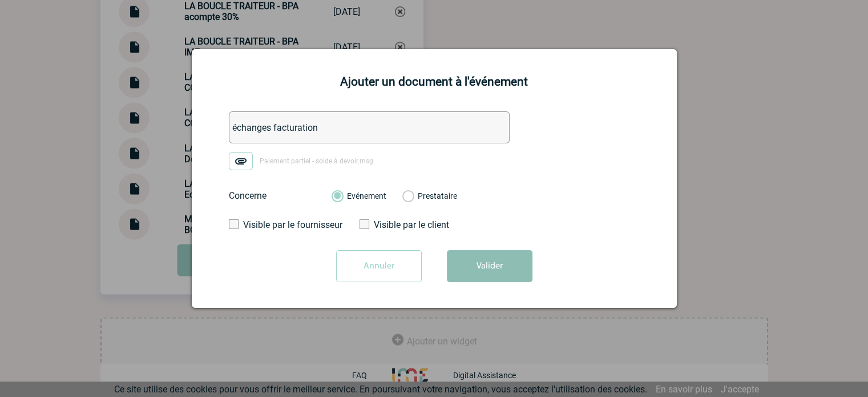 This screenshot has width=868, height=397. What do you see at coordinates (408, 197) in the screenshot?
I see `label: Prestataire` at bounding box center [408, 197].